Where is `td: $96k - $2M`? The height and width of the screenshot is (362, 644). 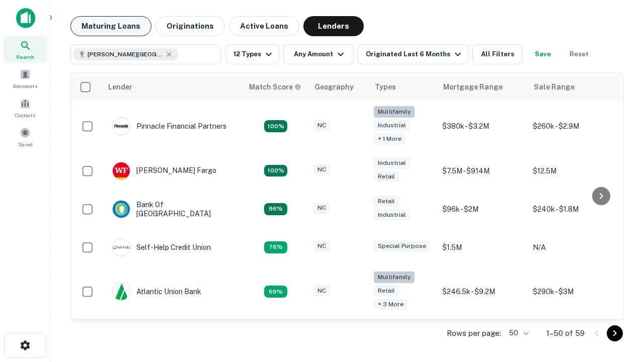
td: $96k - $2M is located at coordinates (482, 209).